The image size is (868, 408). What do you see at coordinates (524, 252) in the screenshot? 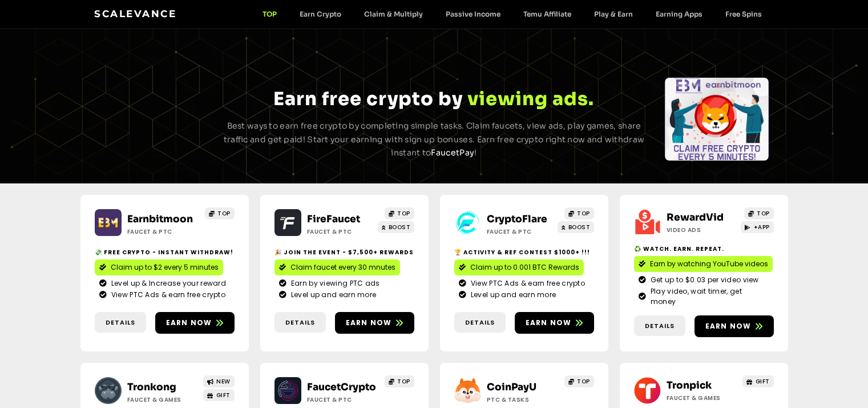
I see `h2: 🏆 Activity & ref contest $1000+ !!!` at bounding box center [524, 252].